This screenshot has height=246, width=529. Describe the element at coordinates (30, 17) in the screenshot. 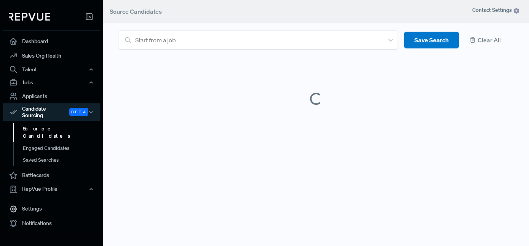

I see `img: RepVue` at that location.